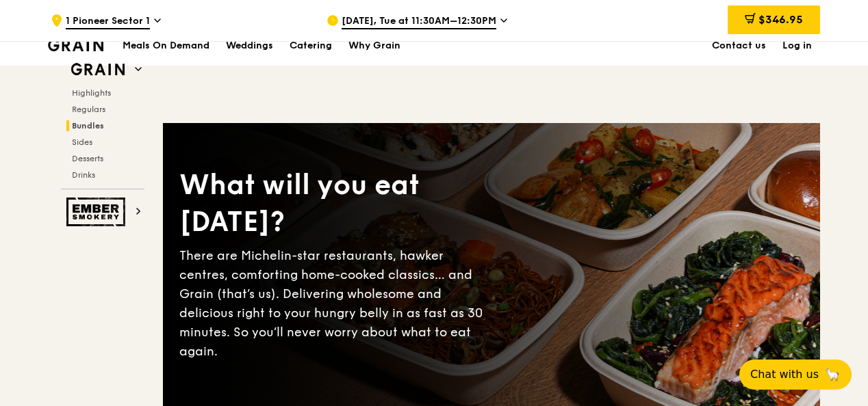 This screenshot has width=868, height=406. Describe the element at coordinates (249, 46) in the screenshot. I see `a: Weddings` at that location.